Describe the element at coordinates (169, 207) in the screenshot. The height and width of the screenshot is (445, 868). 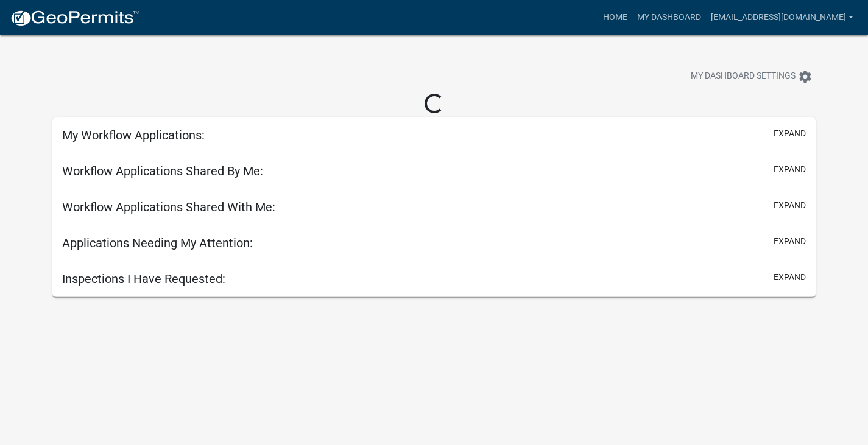
I see `h5: Workflow Applications Shared With Me:` at that location.